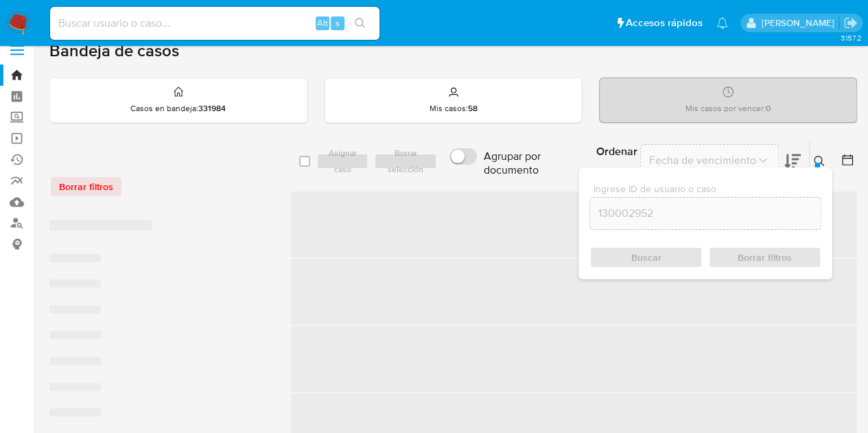  I want to click on input: Buscar usuario o caso..., so click(215, 24).